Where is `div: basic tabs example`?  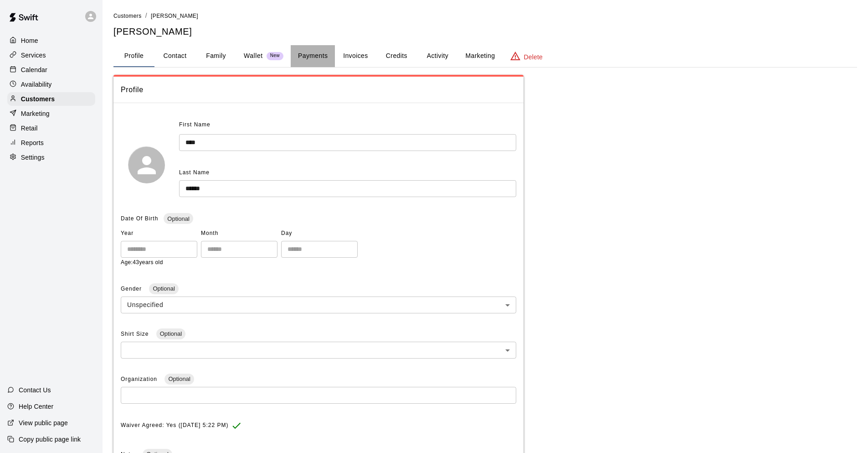
div: basic tabs example is located at coordinates (486, 56).